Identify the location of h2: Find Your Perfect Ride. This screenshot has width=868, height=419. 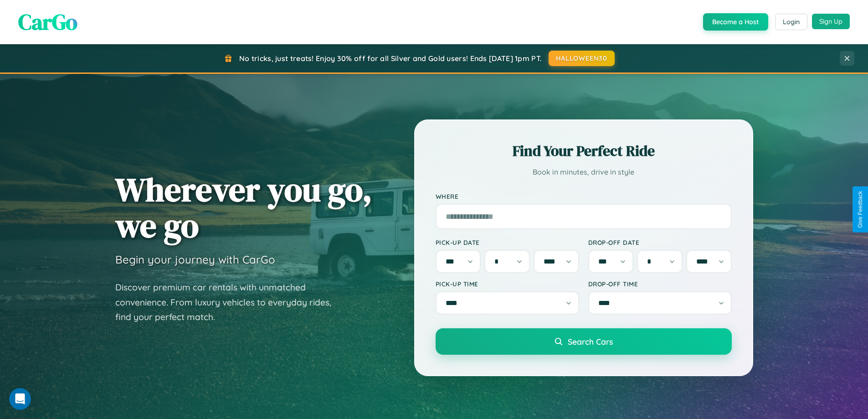
(584, 151).